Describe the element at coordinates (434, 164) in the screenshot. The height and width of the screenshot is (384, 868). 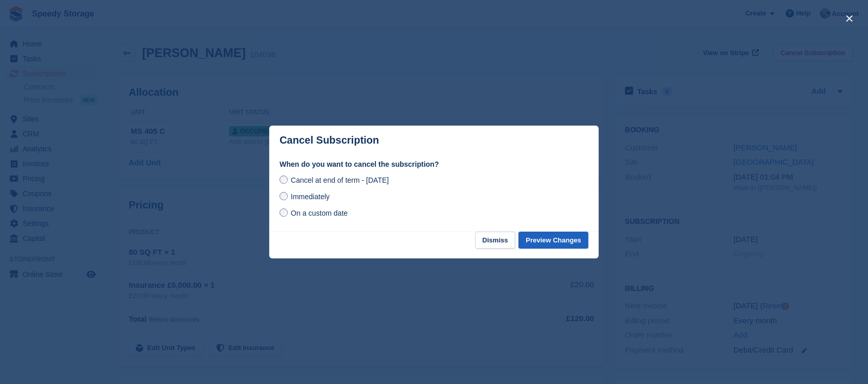
I see `label: When do you want to cancel the subscription?` at that location.